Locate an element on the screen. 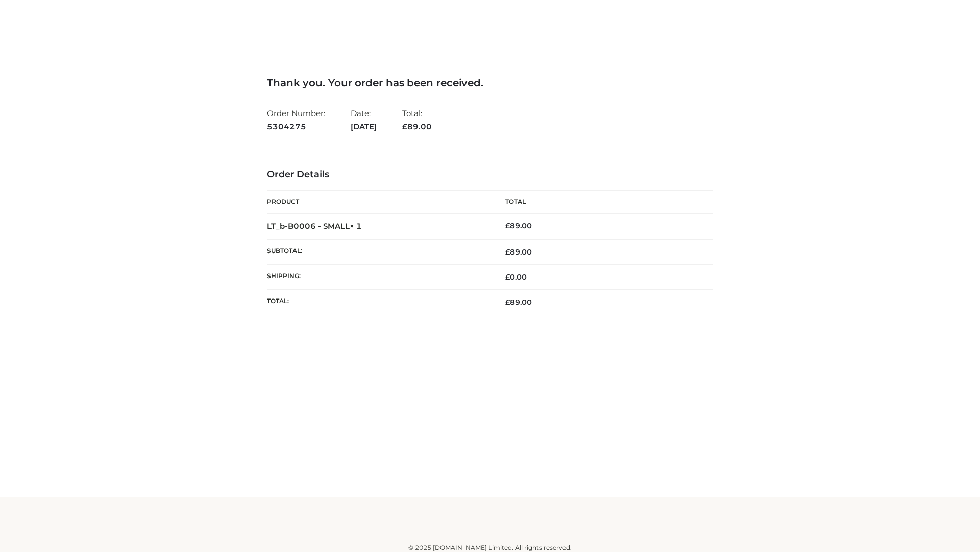 This screenshot has width=980, height=552. th: Subtotal: is located at coordinates (378, 251).